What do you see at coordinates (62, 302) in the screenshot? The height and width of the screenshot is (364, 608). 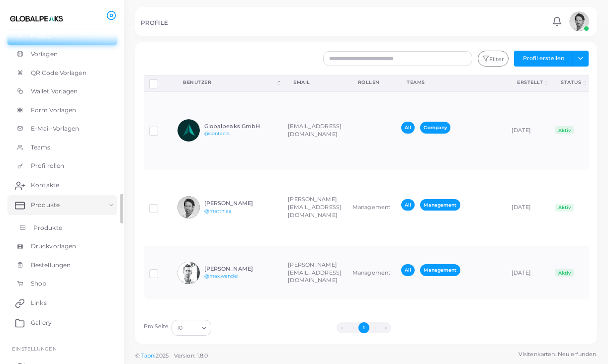 I see `a: Links` at bounding box center [62, 302].